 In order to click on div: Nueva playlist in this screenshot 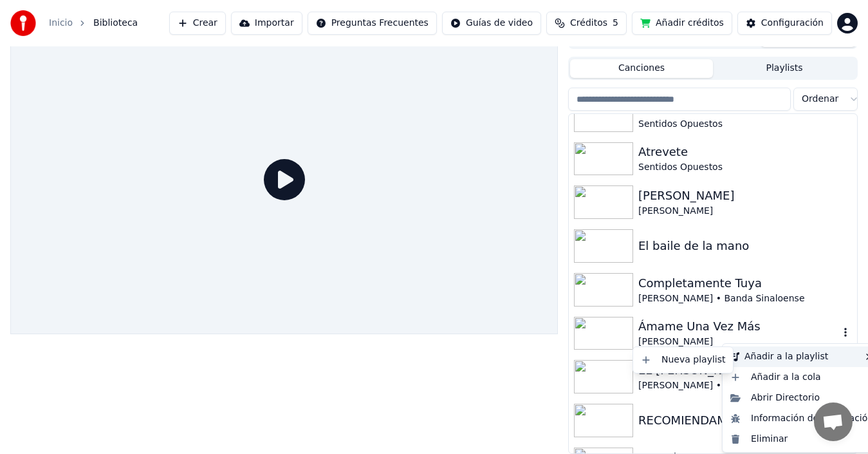, I will do `click(682, 360)`.